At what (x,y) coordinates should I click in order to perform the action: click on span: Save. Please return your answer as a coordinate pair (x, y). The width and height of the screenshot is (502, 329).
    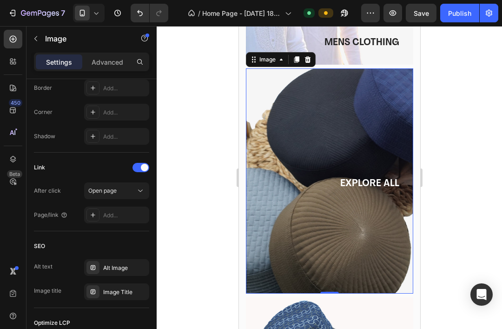
    Looking at the image, I should click on (422, 13).